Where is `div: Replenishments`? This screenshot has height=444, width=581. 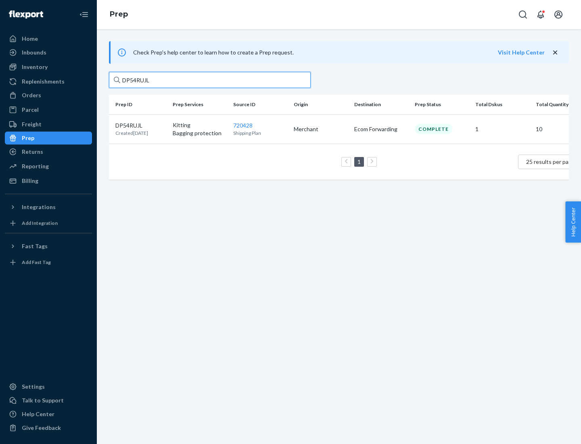
div: Replenishments is located at coordinates (43, 81).